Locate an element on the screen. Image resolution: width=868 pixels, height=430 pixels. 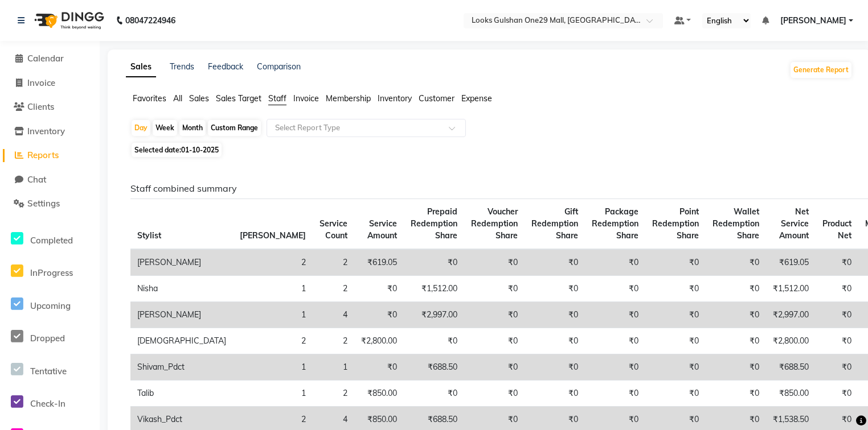
a: Calendar is located at coordinates (49, 58).